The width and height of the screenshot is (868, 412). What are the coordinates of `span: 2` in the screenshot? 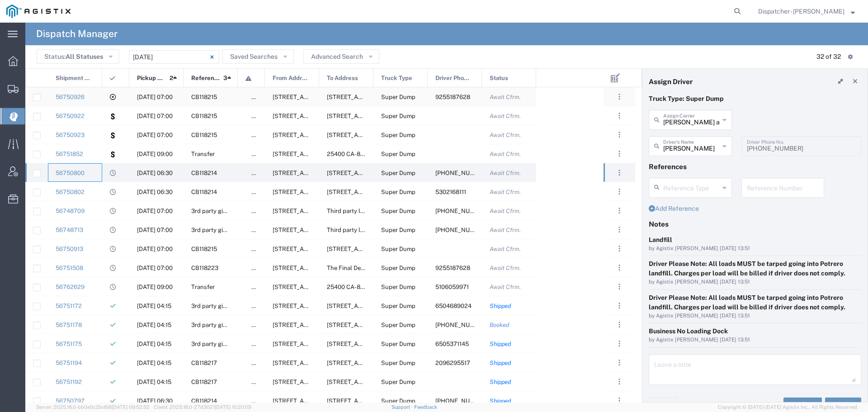 It's located at (171, 78).